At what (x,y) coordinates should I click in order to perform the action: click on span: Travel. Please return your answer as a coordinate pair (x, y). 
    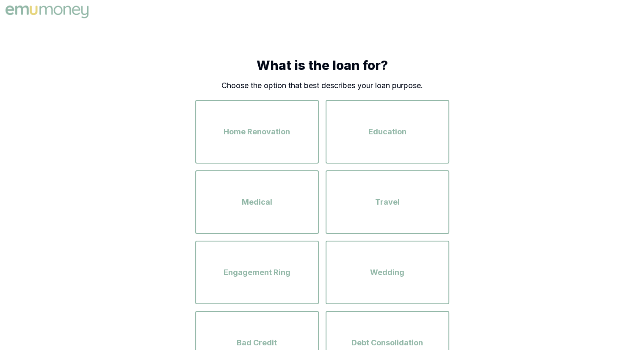
    Looking at the image, I should click on (388, 202).